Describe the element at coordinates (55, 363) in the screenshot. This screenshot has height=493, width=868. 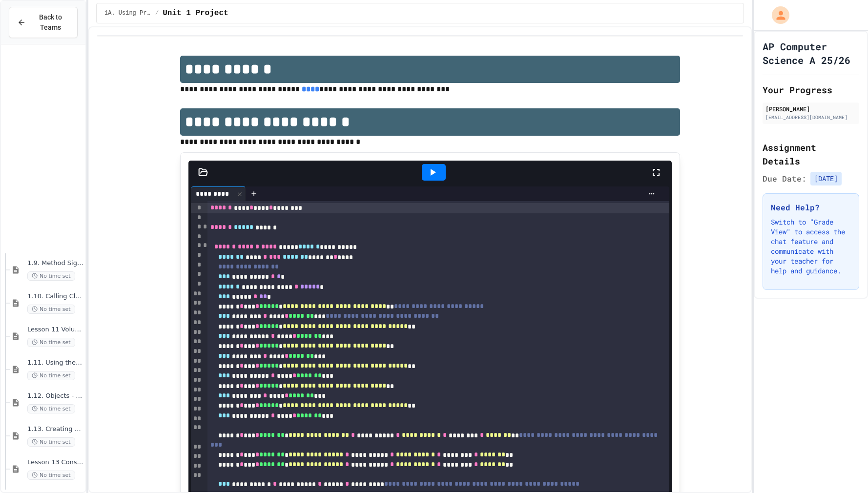
I see `span: 1.11. Using the Math Class` at that location.